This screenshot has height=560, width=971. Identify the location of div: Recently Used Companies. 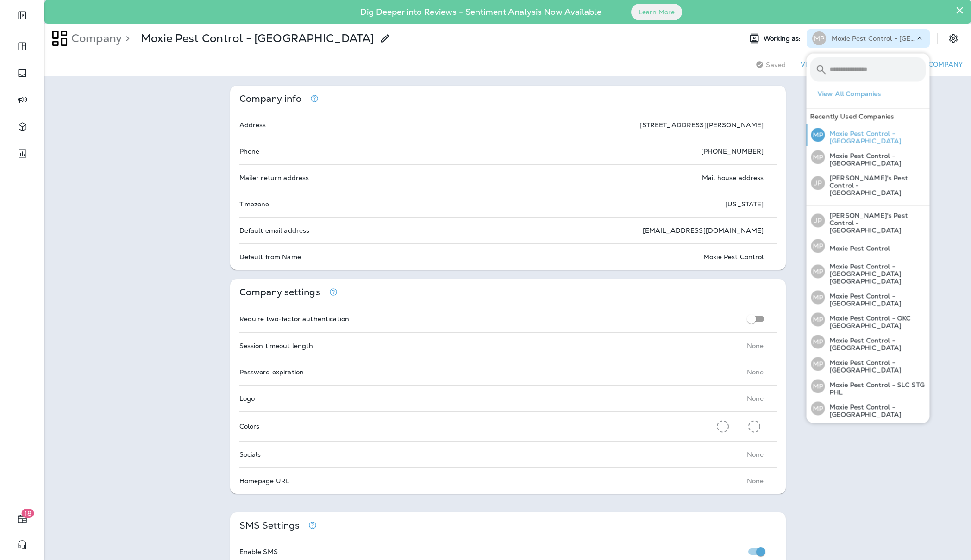
(868, 117).